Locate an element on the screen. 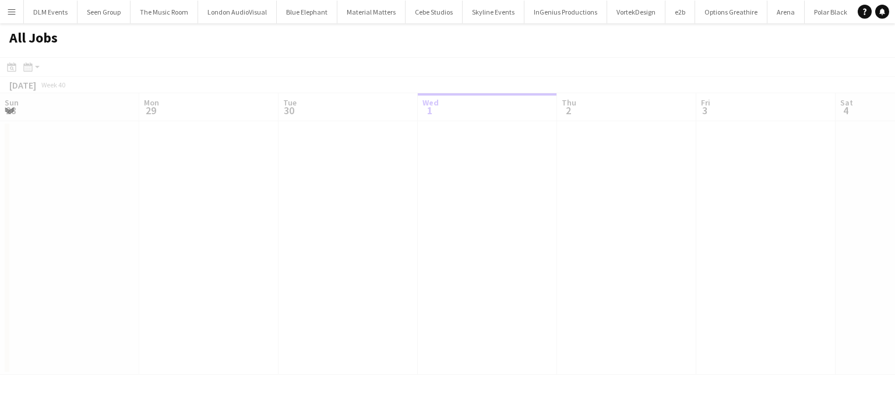 This screenshot has width=895, height=405. button: London AudioVisual is located at coordinates (237, 12).